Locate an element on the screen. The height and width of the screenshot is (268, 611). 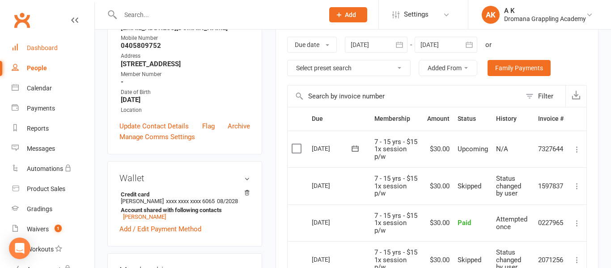
td: 0227965 is located at coordinates (550, 223).